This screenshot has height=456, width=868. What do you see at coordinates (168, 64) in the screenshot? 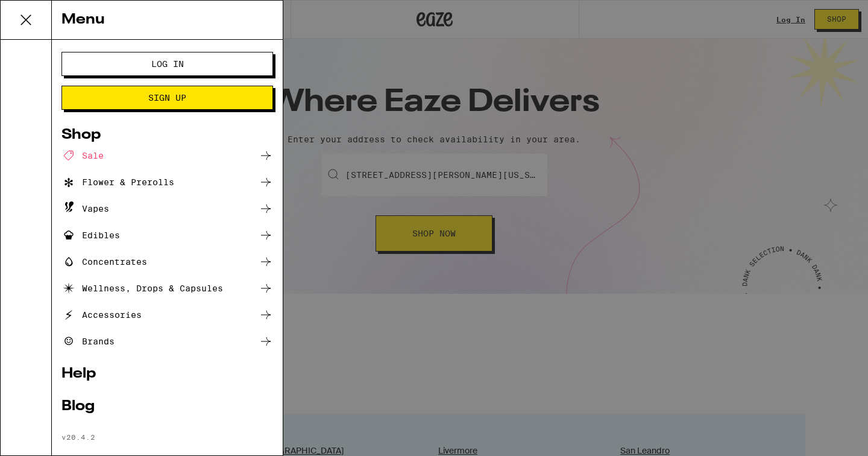
I see `span: Log In` at bounding box center [168, 64].